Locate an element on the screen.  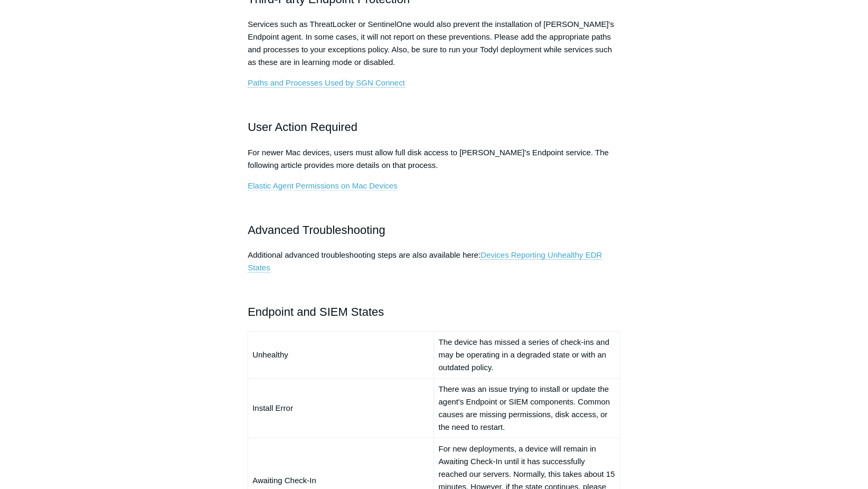
h2: User Action Required is located at coordinates (434, 127).